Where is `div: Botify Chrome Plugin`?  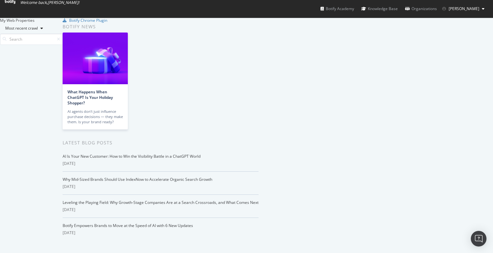
div: Botify Chrome Plugin is located at coordinates (88, 20).